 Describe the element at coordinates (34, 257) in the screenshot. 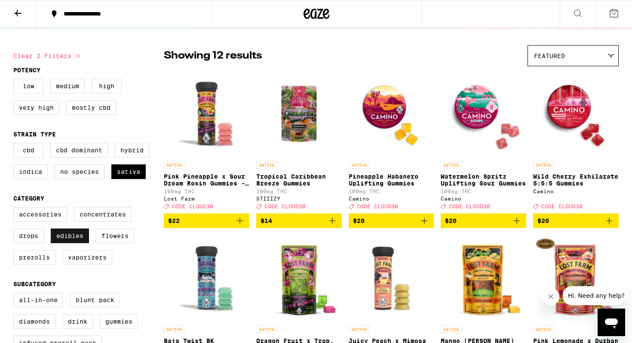

I see `label: Prerolls` at that location.